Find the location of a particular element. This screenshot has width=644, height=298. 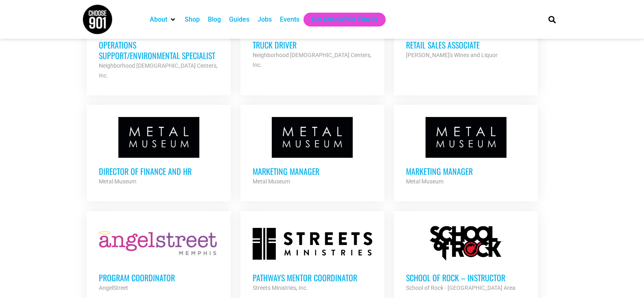

h3: Pathways Mentor Coordinator is located at coordinates (312, 277).